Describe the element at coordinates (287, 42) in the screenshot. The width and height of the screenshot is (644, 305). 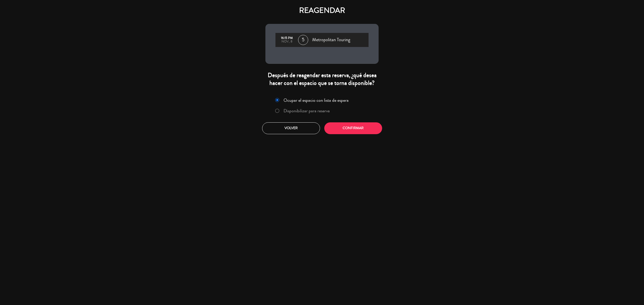
I see `div: nov., 8` at that location.